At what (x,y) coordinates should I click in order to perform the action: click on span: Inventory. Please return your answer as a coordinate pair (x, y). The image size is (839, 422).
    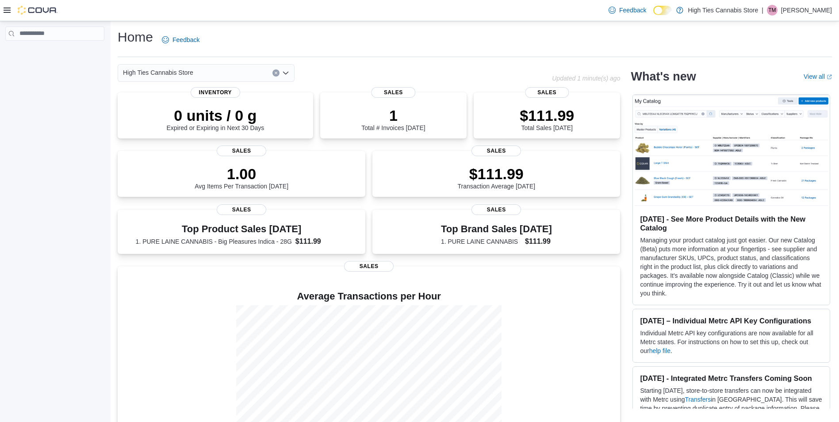
    Looking at the image, I should click on (215, 92).